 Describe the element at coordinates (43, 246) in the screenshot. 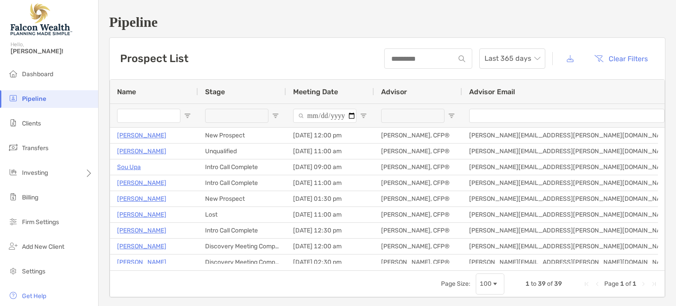

I see `span: Add New Client` at that location.